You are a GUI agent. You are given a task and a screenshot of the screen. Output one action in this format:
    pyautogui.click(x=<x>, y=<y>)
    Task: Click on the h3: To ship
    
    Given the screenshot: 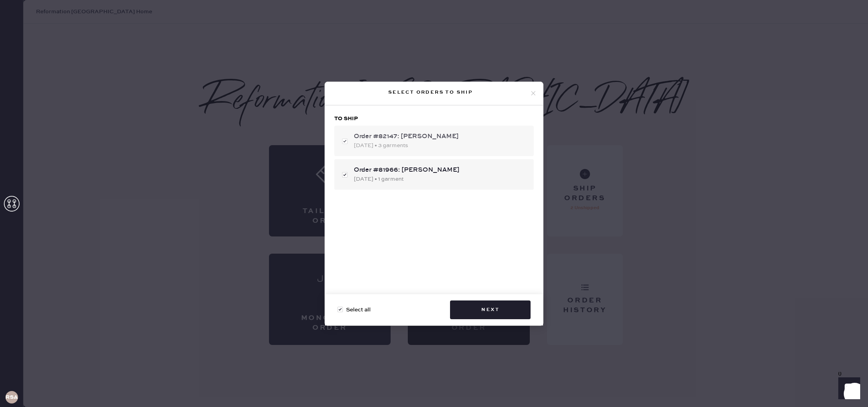 What is the action you would take?
    pyautogui.click(x=434, y=119)
    